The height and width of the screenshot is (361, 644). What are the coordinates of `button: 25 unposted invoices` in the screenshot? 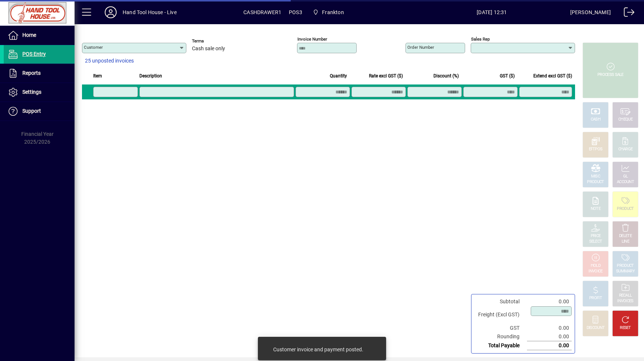 It's located at (110, 61).